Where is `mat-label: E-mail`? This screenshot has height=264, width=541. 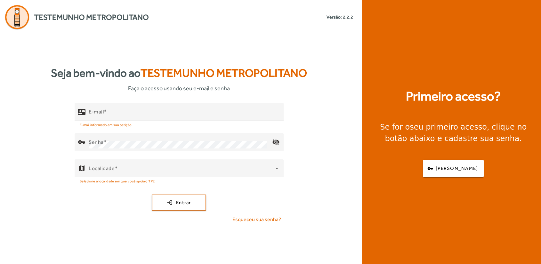
mat-label: E-mail is located at coordinates (96, 112).